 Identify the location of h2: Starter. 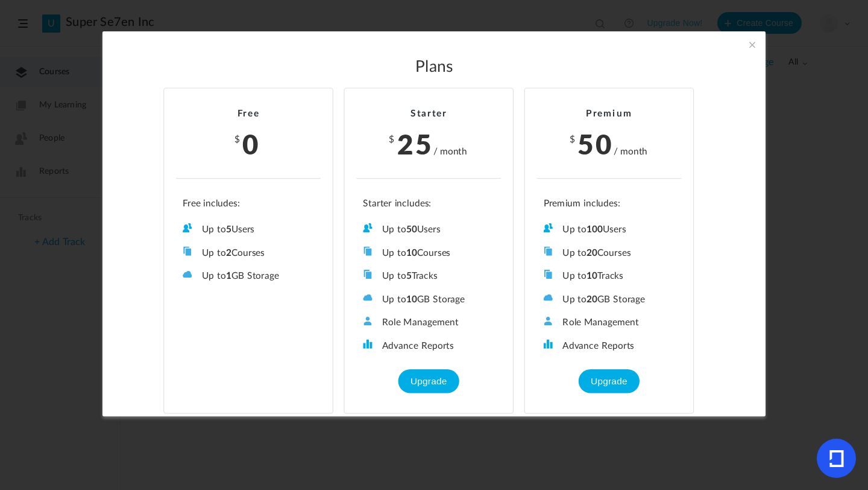
(428, 114).